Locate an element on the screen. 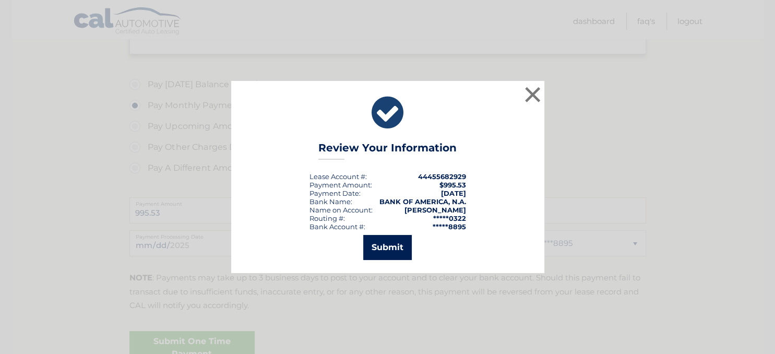 The height and width of the screenshot is (354, 775). div: Bank Name: is located at coordinates (331, 201).